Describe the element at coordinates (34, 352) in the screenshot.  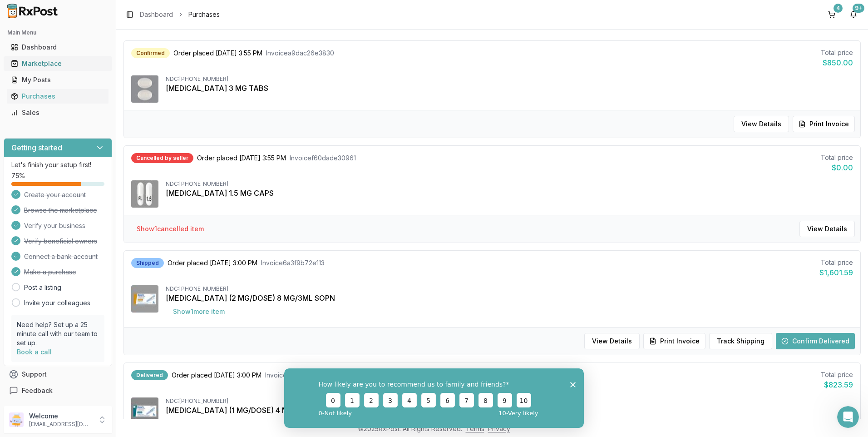
I see `a: Book a call` at that location.